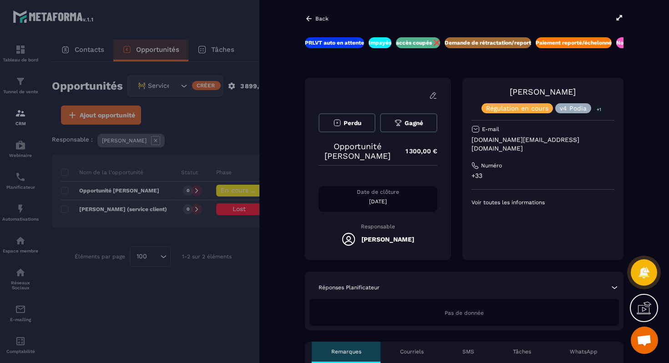 The height and width of the screenshot is (363, 669). Describe the element at coordinates (408, 123) in the screenshot. I see `button: Gagné` at that location.